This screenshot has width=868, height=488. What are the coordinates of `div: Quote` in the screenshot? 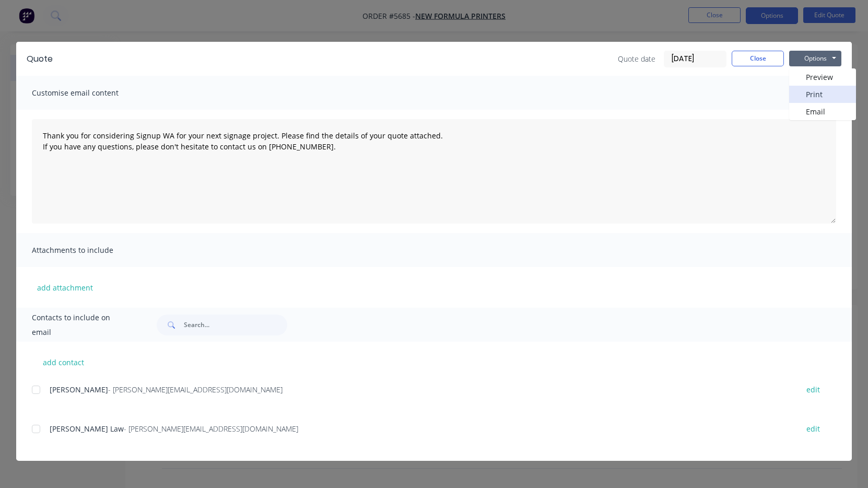 It's located at (40, 59).